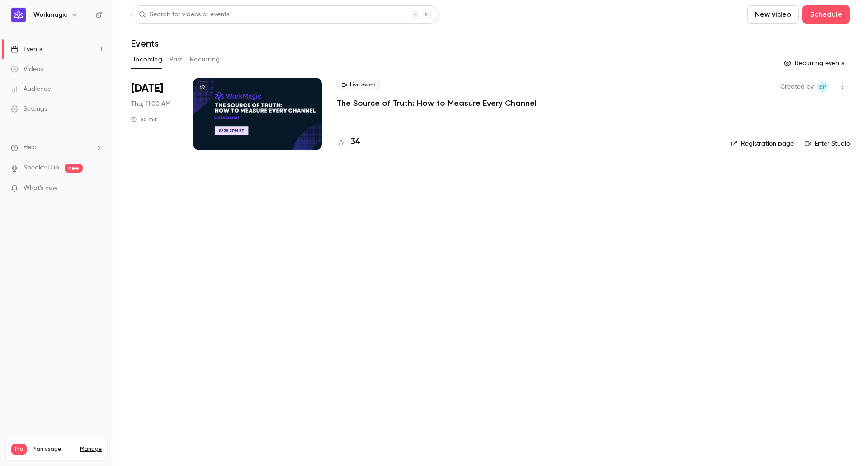  What do you see at coordinates (74, 168) in the screenshot?
I see `span: new` at bounding box center [74, 168].